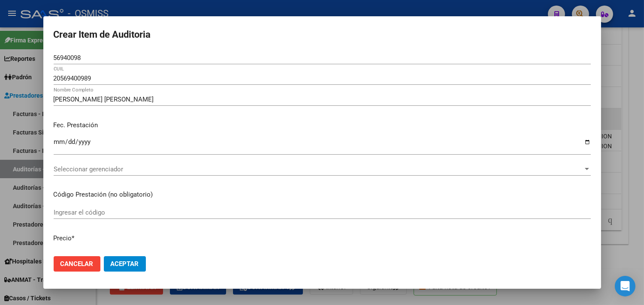 The height and width of the screenshot is (305, 644). I want to click on span: Aceptar, so click(125, 264).